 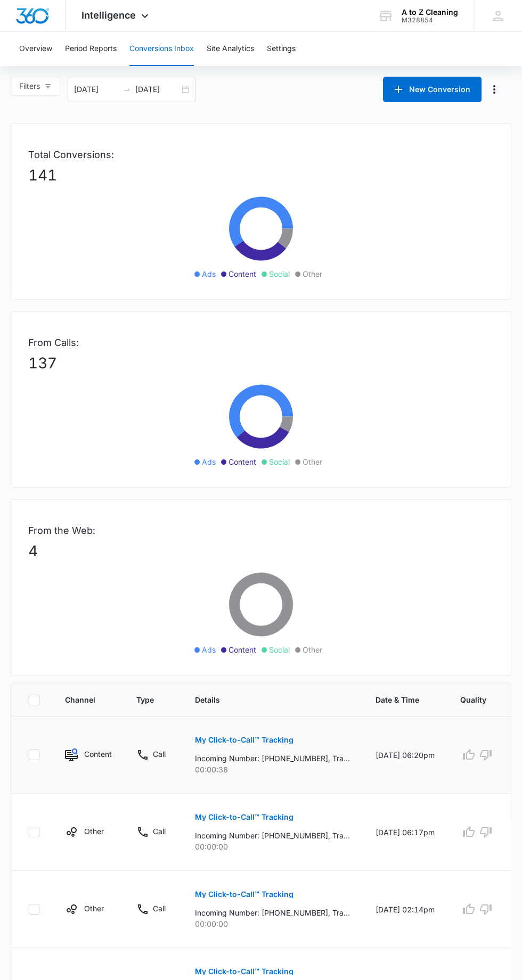 What do you see at coordinates (261, 363) in the screenshot?
I see `p: 137` at bounding box center [261, 363].